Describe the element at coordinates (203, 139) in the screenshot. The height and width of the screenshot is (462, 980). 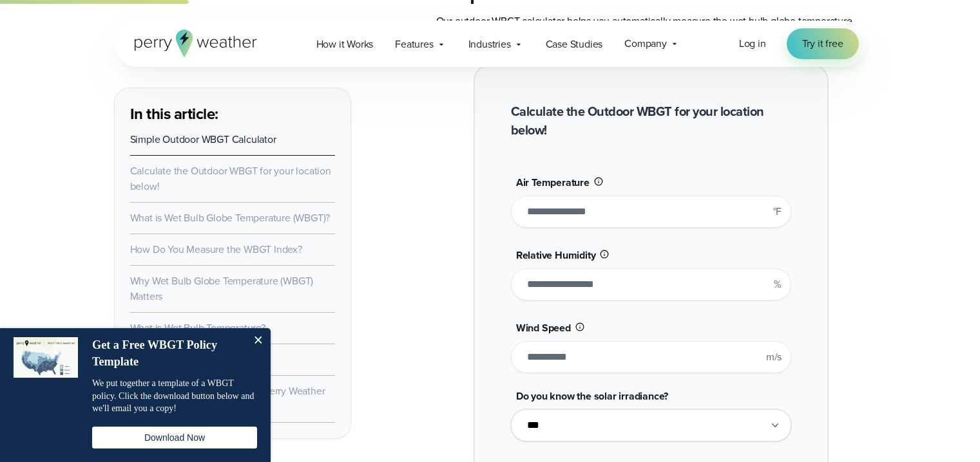
I see `a: Simple Outdoor WBGT Calculator` at that location.